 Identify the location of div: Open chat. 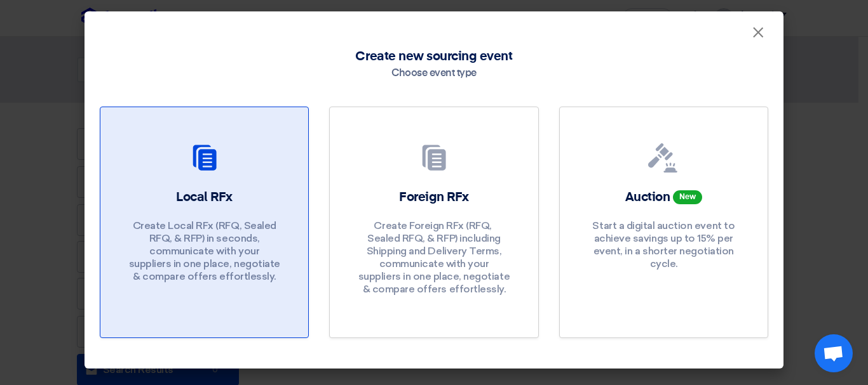
(834, 354).